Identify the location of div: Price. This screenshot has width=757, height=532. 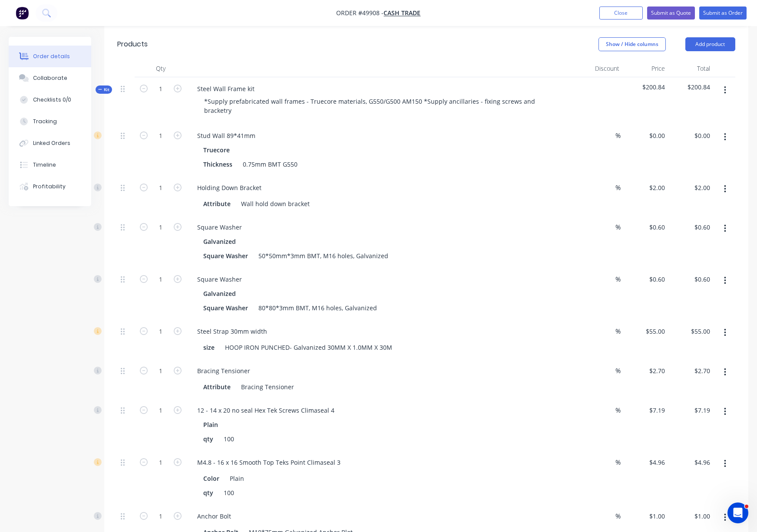
(645, 69).